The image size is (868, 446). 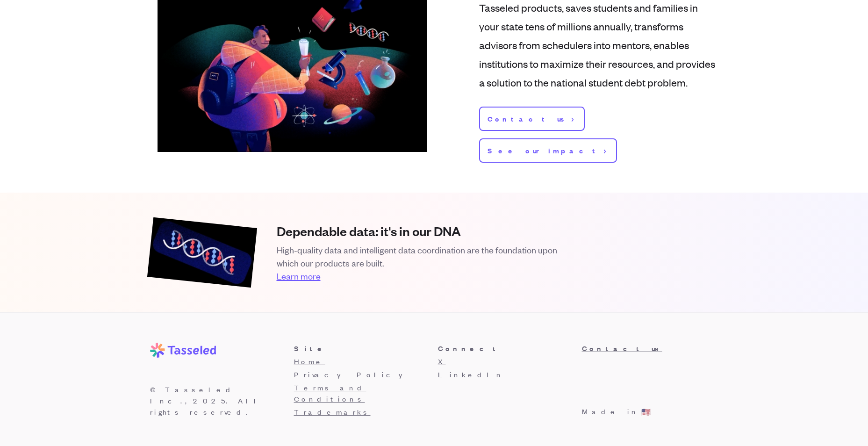 I want to click on a: Home, so click(x=309, y=360).